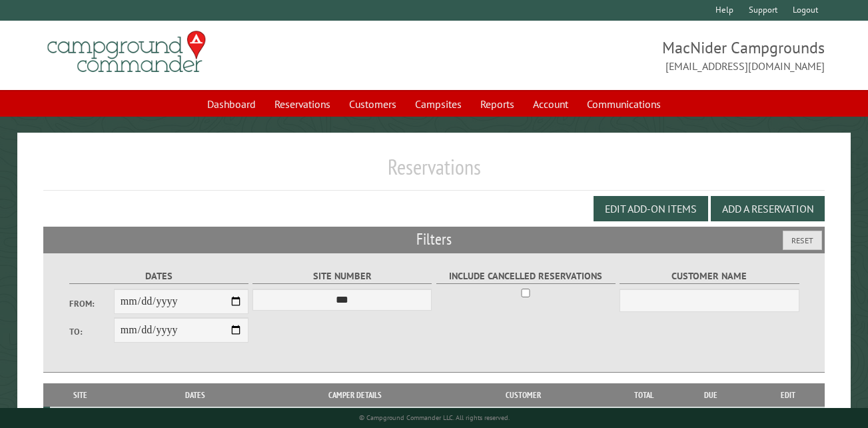 The width and height of the screenshot is (868, 428). Describe the element at coordinates (644, 395) in the screenshot. I see `th: Total` at that location.